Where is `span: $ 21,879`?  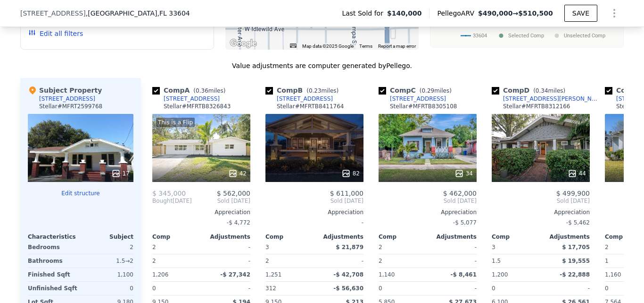 span: $ 21,879 is located at coordinates (349, 247).